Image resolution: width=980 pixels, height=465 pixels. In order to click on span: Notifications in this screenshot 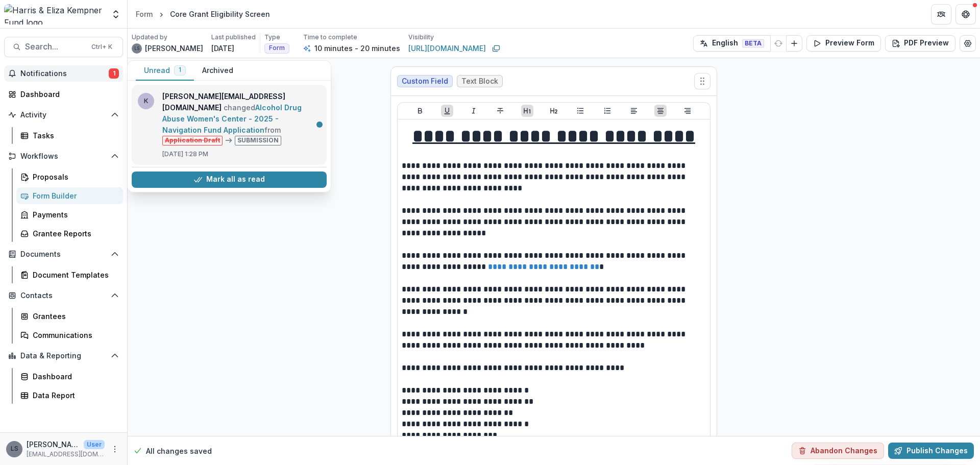, I will do `click(65, 73)`.